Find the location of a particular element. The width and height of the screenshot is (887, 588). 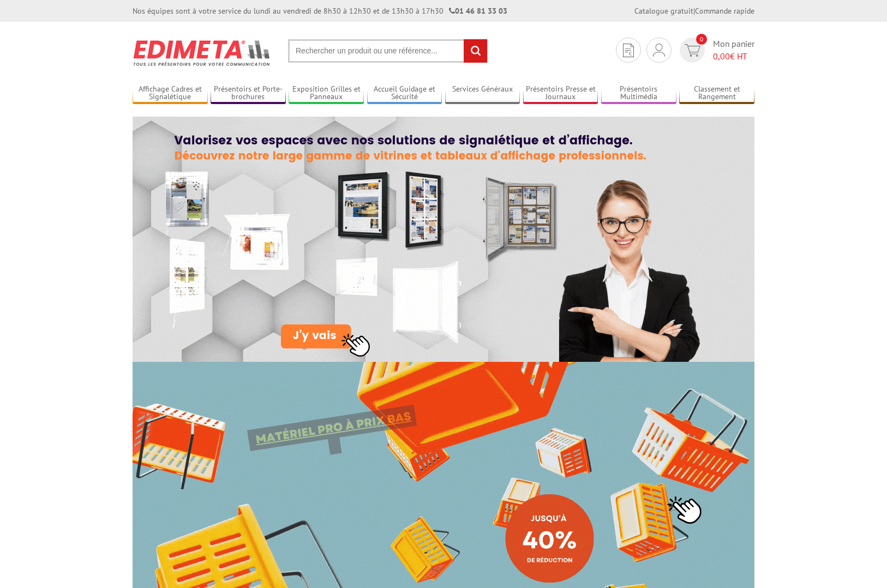

strong: 01 46 81 33 03 is located at coordinates (478, 11).